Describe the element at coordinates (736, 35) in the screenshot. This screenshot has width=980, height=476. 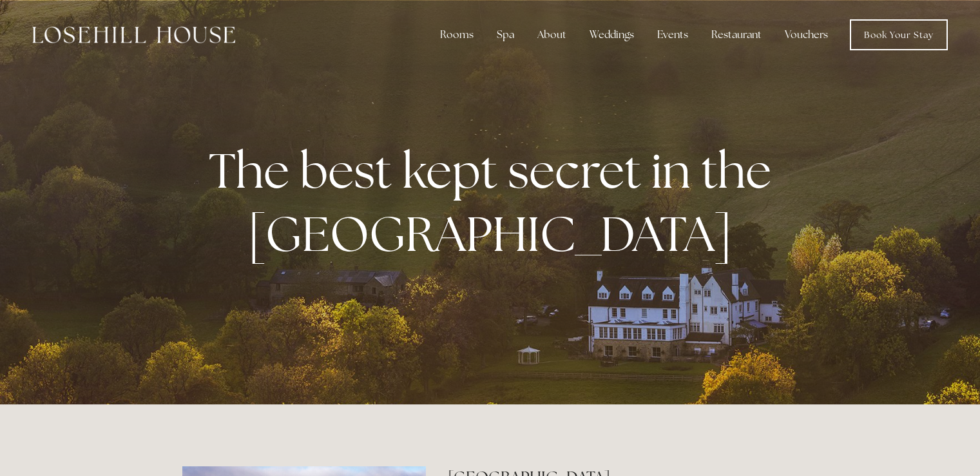
I see `div: Restaurant` at that location.